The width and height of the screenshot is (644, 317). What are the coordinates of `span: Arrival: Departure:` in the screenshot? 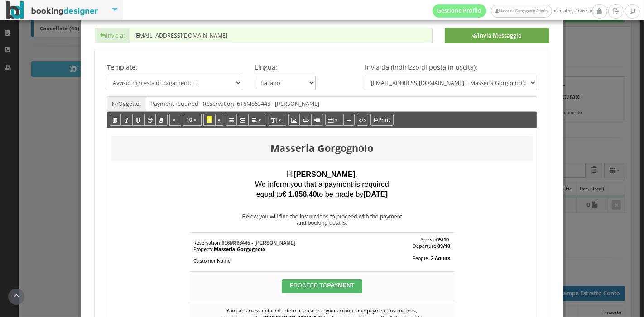 It's located at (432, 242).